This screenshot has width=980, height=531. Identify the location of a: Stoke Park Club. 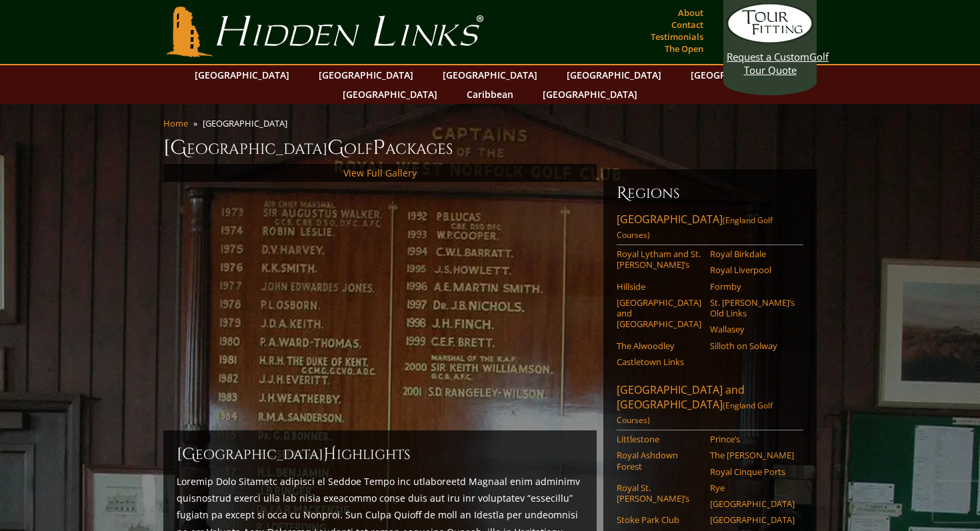
(658, 520).